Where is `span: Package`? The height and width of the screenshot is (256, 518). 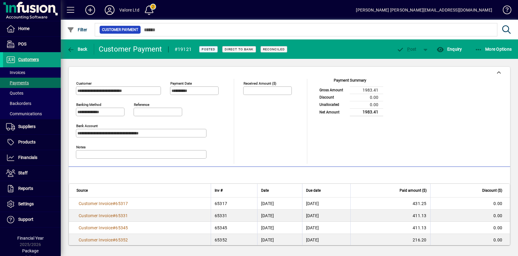
span: Package is located at coordinates (30, 251).